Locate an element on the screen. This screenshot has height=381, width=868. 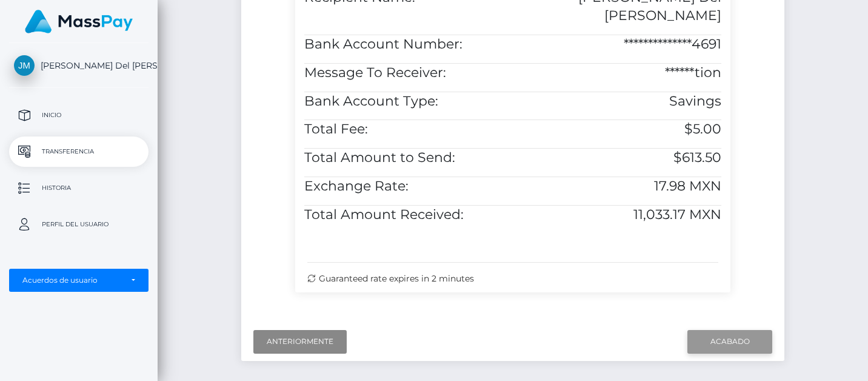
button: Acuerdos de usuario is located at coordinates (79, 281).